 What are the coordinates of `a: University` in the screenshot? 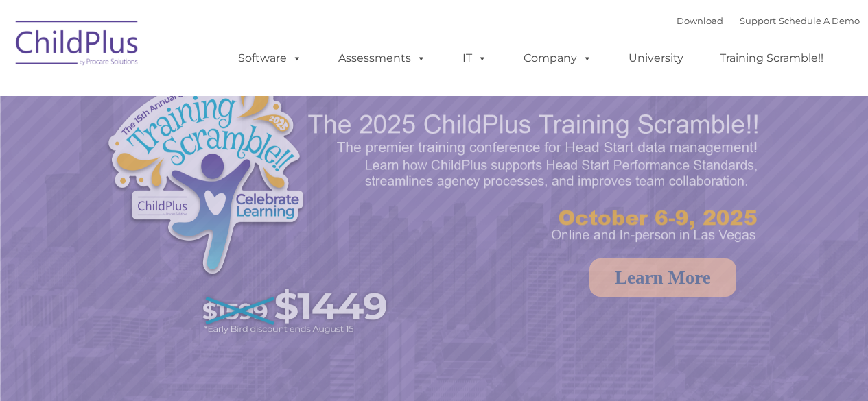 It's located at (656, 58).